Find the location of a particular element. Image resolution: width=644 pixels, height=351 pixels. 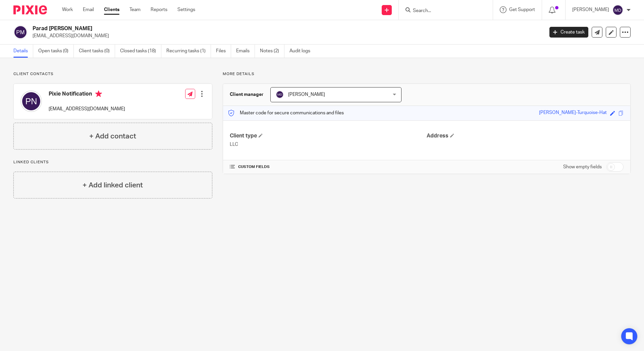

a: Recurring tasks (1) is located at coordinates (188, 51).